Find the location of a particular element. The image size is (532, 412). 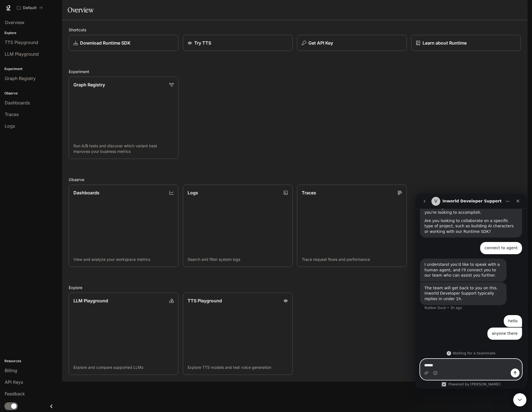

p: View and analyze your workspace metrics is located at coordinates (124, 259).